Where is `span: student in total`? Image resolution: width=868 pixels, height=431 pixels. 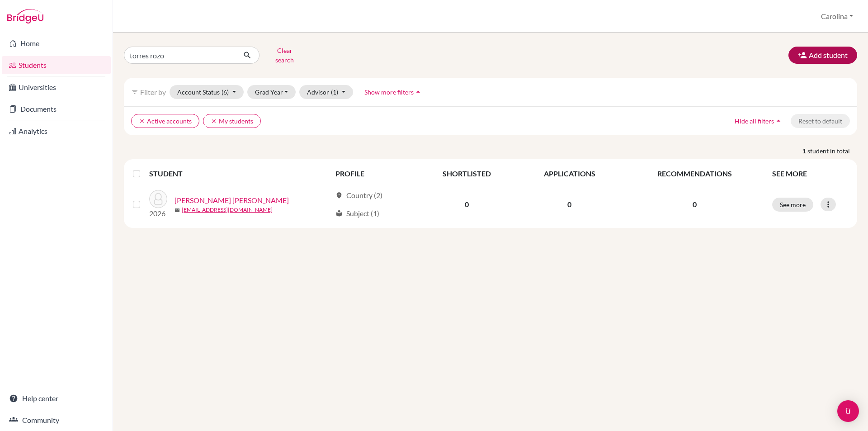
span: student in total is located at coordinates (832, 151).